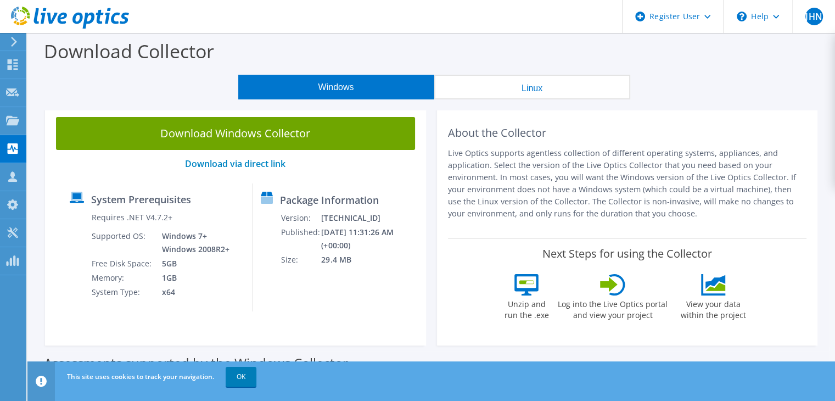 Image resolution: width=835 pixels, height=401 pixels. What do you see at coordinates (742, 16) in the screenshot?
I see `svg: \n` at bounding box center [742, 16].